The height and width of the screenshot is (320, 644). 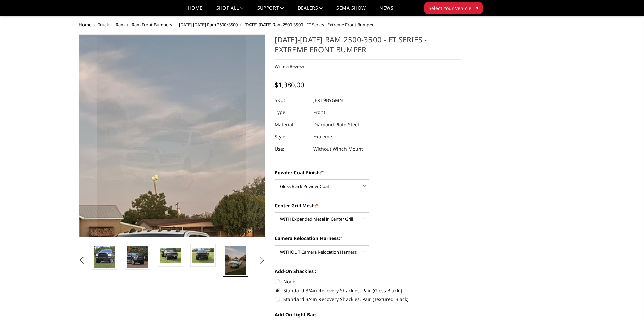 I want to click on a: 2019-2026 Ram 2500-3500 - FT Series - Extreme Front Bumper, so click(x=172, y=136).